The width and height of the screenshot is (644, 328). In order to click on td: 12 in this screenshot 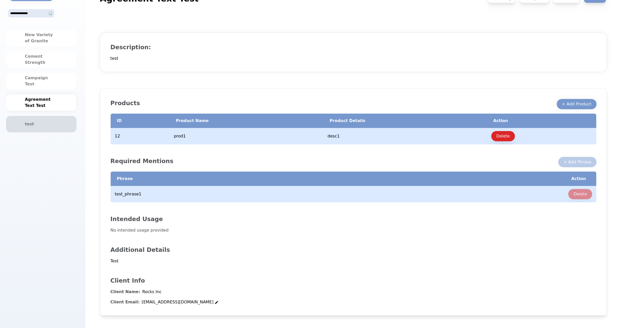, I will do `click(140, 136)`.